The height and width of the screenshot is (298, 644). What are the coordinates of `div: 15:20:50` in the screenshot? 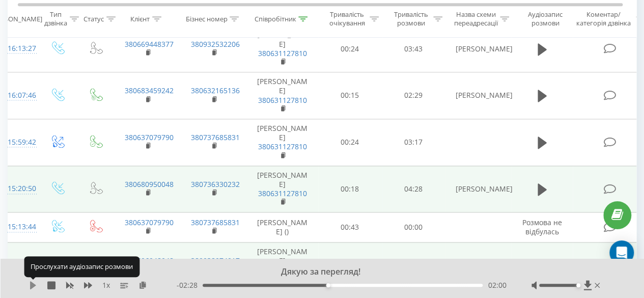 It's located at (18, 188).